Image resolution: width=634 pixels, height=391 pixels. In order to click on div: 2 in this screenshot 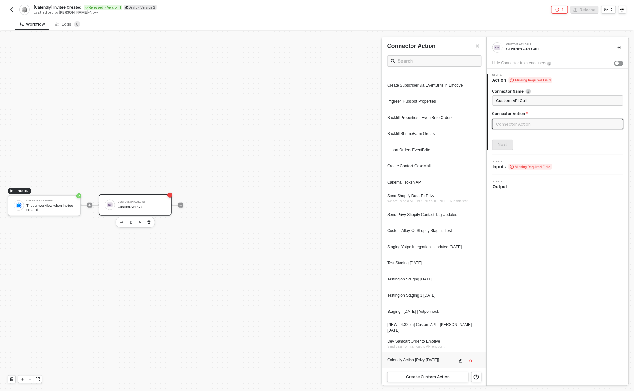, I will do `click(611, 10)`.